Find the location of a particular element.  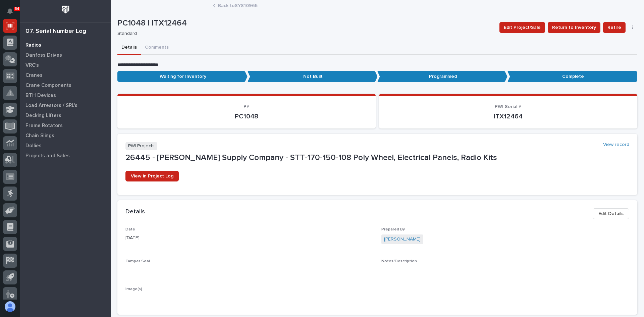

button: Comments is located at coordinates (157, 48).